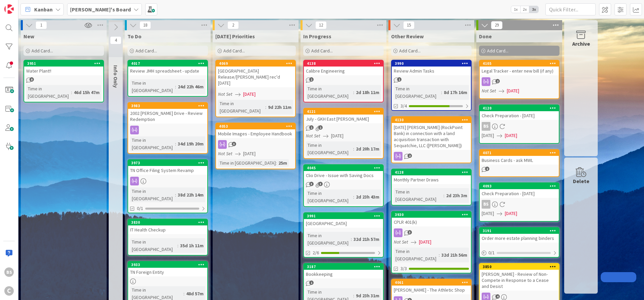 The image size is (644, 300). Describe the element at coordinates (344, 172) in the screenshot. I see `div: 4045Clio Drive - Issue with Saving Docs` at that location.